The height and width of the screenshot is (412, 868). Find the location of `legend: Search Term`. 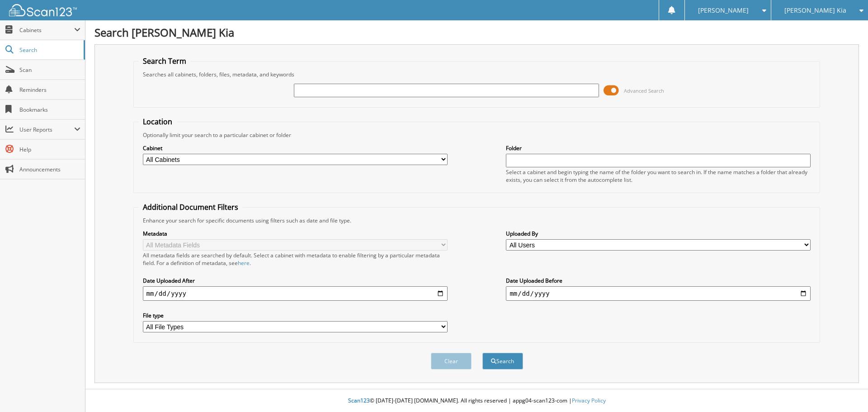

legend: Search Term is located at coordinates (164, 61).